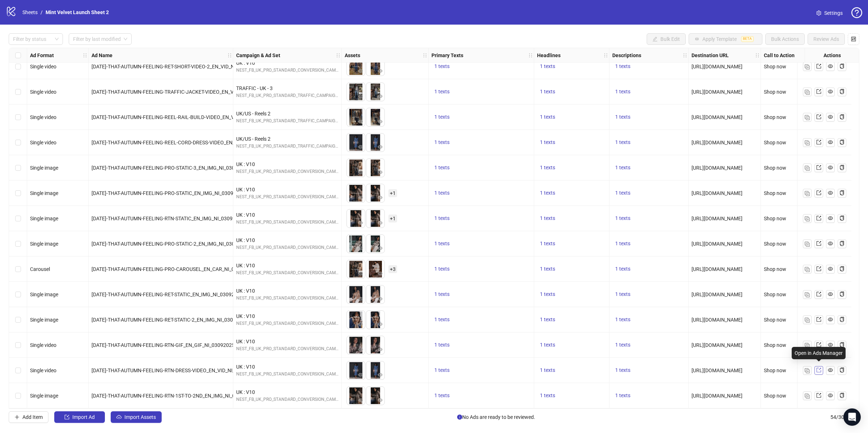  What do you see at coordinates (77, 12) in the screenshot?
I see `a: Mint Velvet Launch Sheet 2` at bounding box center [77, 12].